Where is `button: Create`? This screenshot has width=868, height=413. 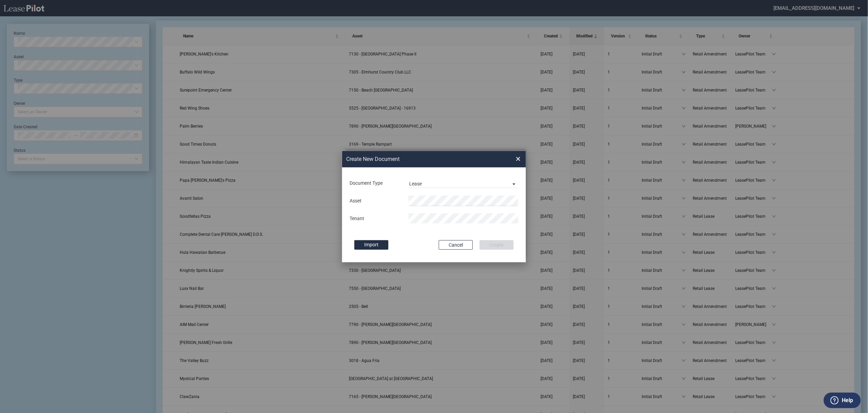 button: Create is located at coordinates (497, 245).